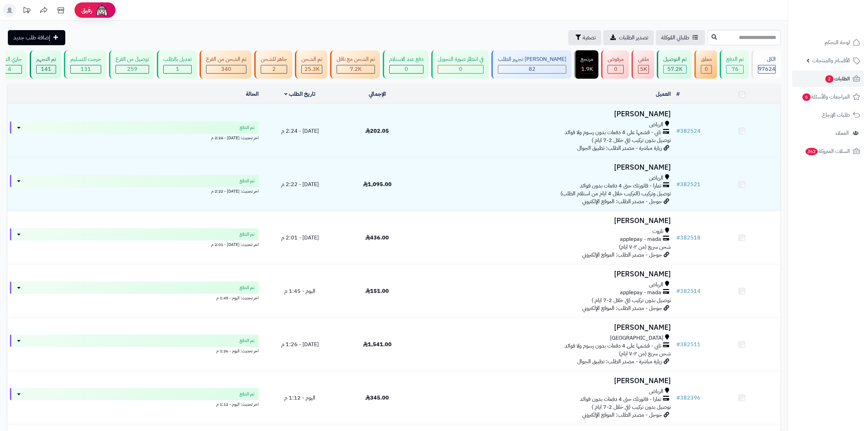  What do you see at coordinates (226, 69) in the screenshot?
I see `span: 340` at bounding box center [226, 69].